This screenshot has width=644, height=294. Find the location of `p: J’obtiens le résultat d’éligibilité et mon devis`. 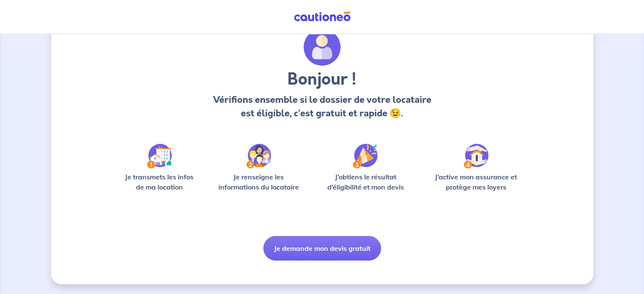

p: J’obtiens le résultat d’éligibilité et mon devis is located at coordinates (365, 182).